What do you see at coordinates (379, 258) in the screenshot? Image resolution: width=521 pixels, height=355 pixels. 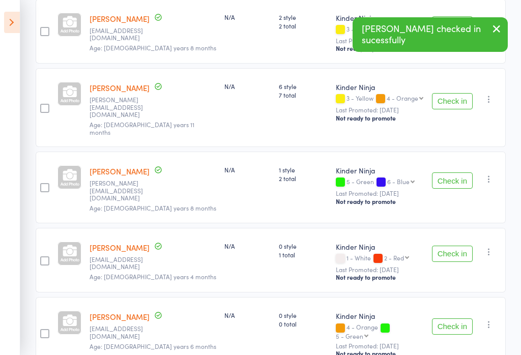 I see `div: 1 - White` at bounding box center [379, 258].